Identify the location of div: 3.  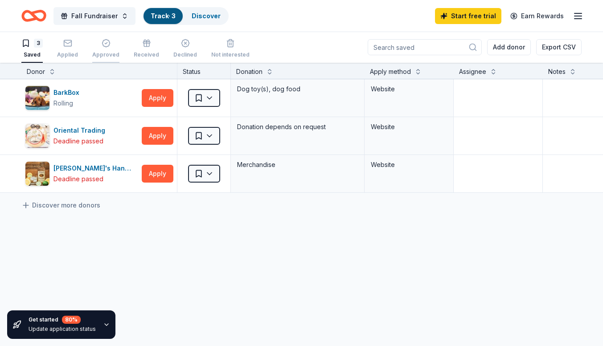
(38, 43).